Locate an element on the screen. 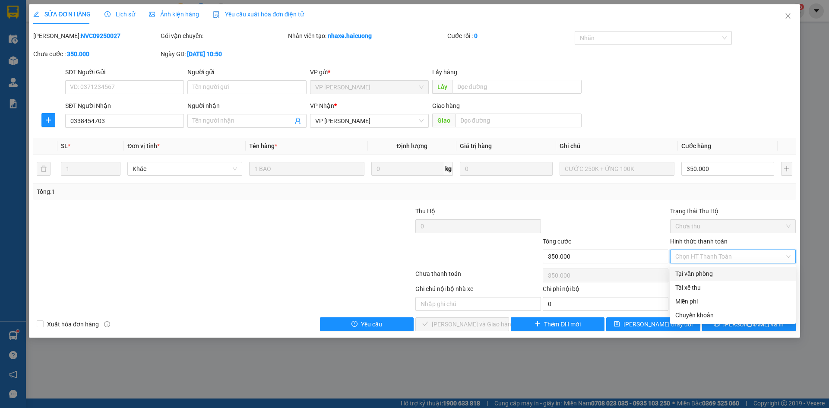 Image resolution: width=829 pixels, height=408 pixels. span: clock-circle is located at coordinates (108, 14).